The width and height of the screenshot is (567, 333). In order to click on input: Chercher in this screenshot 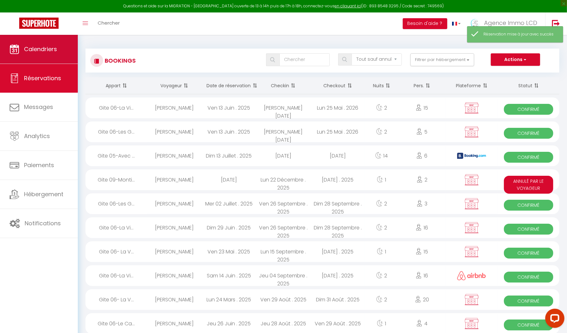, I will do `click(304, 60)`.